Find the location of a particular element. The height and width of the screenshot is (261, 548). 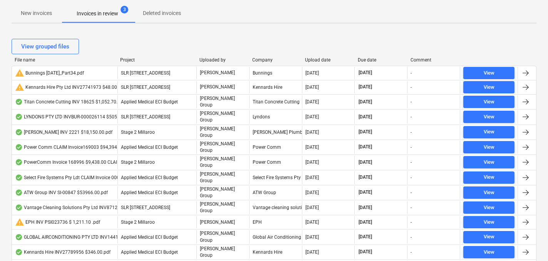

div: Uploaded by is located at coordinates (222, 60).